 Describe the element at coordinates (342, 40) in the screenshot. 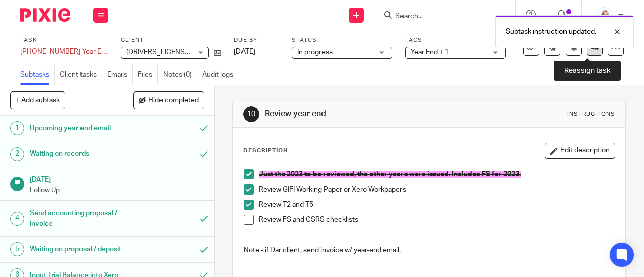

I see `label: Status` at that location.